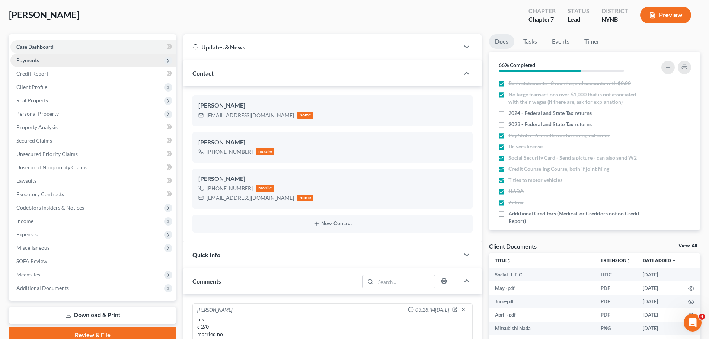 This screenshot has width=709, height=339. Describe the element at coordinates (552, 19) in the screenshot. I see `span: 7` at that location.